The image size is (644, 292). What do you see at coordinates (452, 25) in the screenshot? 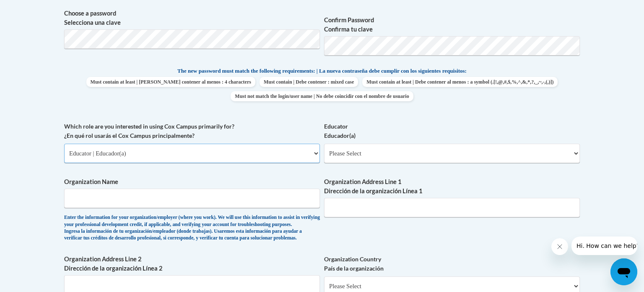
I see `label: Confirm Password Confirma tu clave` at bounding box center [452, 25].